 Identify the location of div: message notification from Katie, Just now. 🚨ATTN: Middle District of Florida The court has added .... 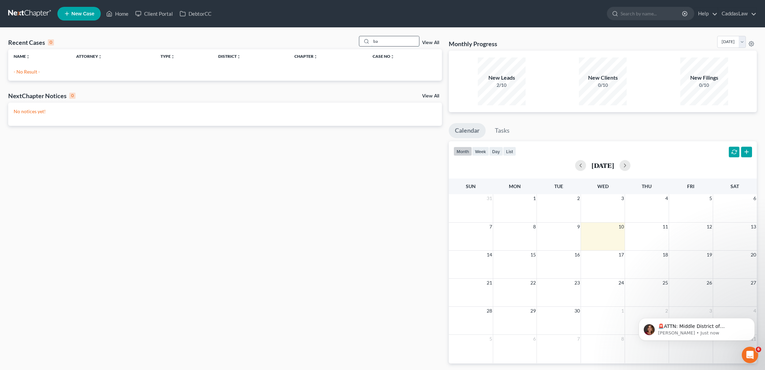
(68, 26).